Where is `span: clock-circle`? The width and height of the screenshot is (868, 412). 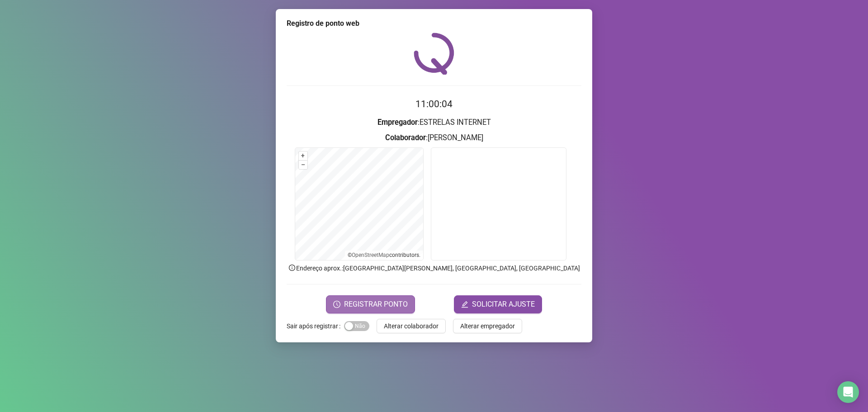
span: clock-circle is located at coordinates (337, 304).